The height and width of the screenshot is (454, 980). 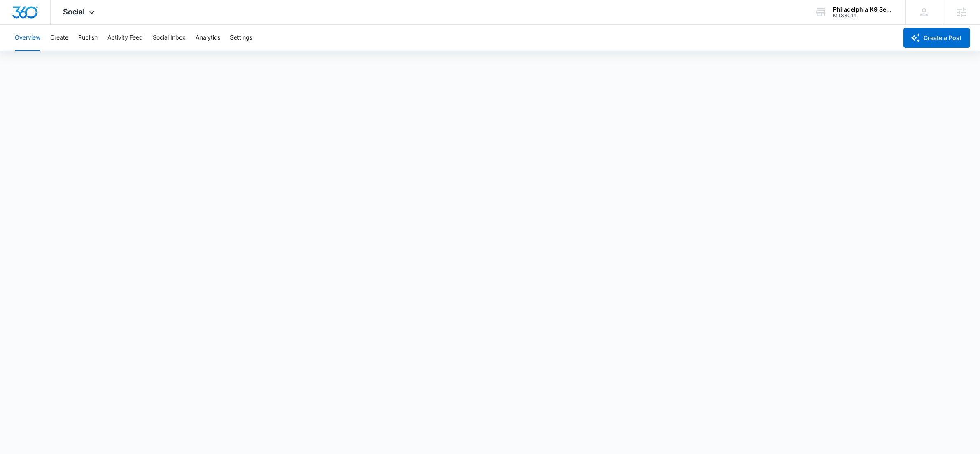 What do you see at coordinates (28, 38) in the screenshot?
I see `button: Overview` at bounding box center [28, 38].